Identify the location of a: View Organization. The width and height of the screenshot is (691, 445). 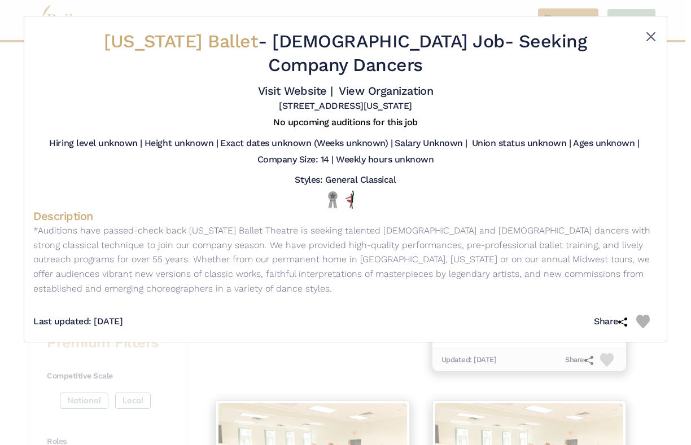
(385, 91).